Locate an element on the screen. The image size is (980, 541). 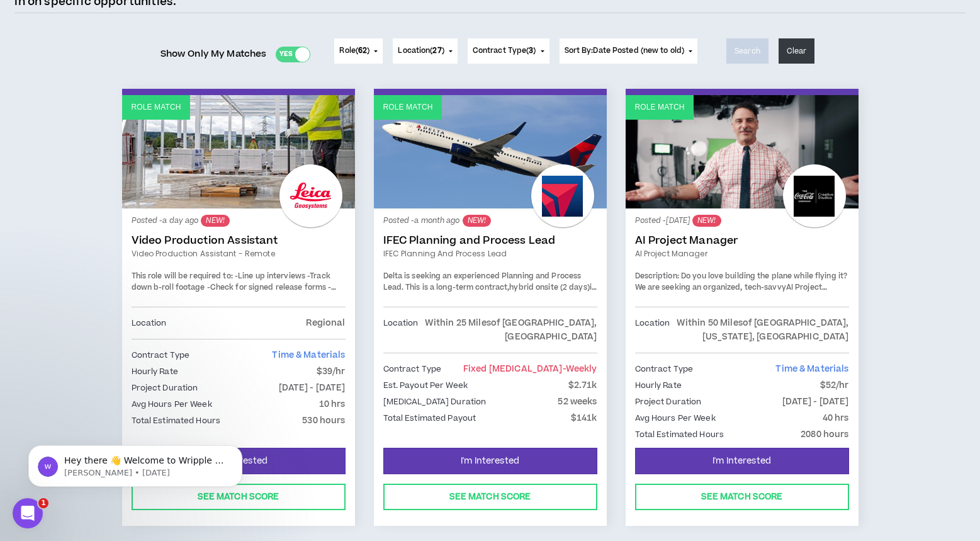
span: -Track down b-roll footage is located at coordinates (231, 282).